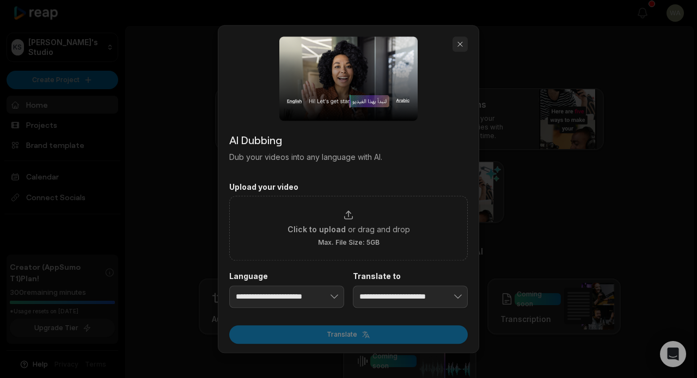 The image size is (697, 378). What do you see at coordinates (410, 276) in the screenshot?
I see `label: Translate to` at bounding box center [410, 276].